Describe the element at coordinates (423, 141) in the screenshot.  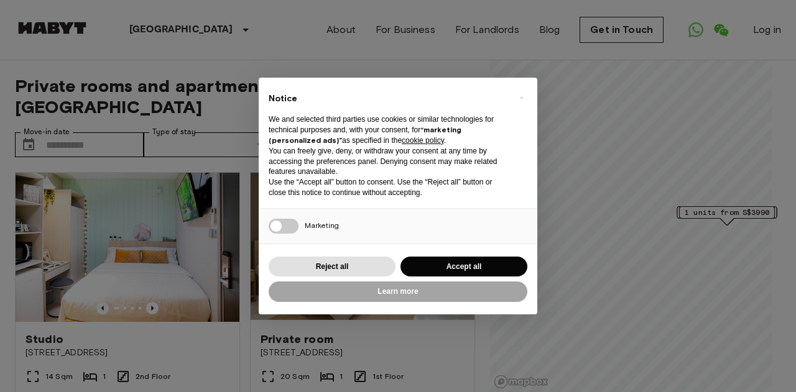
I see `a: cookie policy` at that location.